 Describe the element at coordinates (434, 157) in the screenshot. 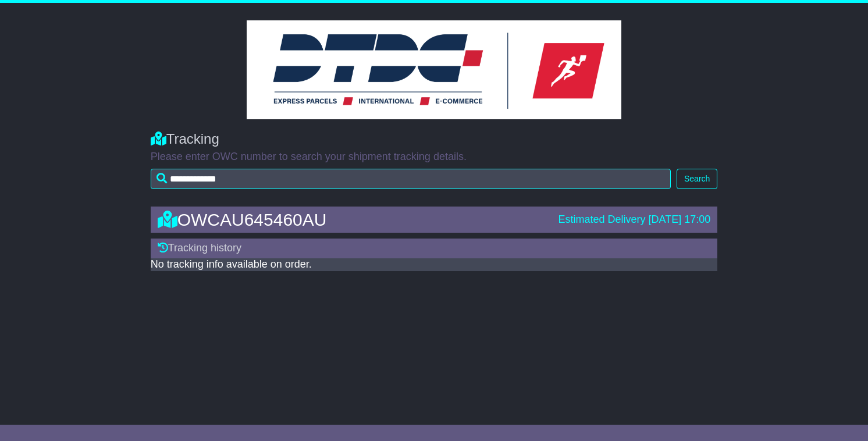

I see `p: Please enter OWC number to search your shipment tracking details.` at that location.